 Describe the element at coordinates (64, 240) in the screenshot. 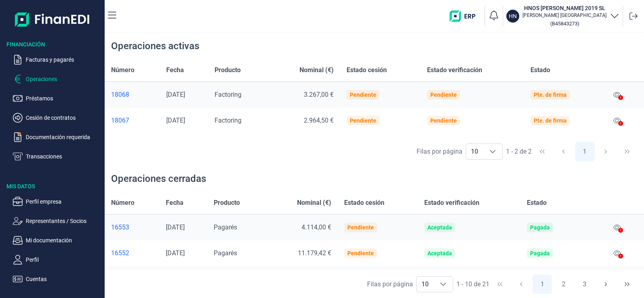

I see `p: Mi documentación` at that location.